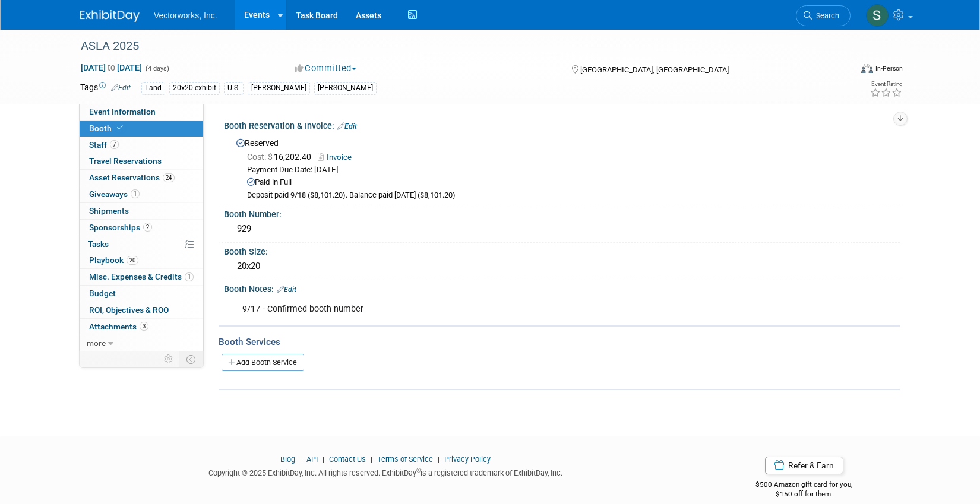  I want to click on span: 16,202.40, so click(282, 157).